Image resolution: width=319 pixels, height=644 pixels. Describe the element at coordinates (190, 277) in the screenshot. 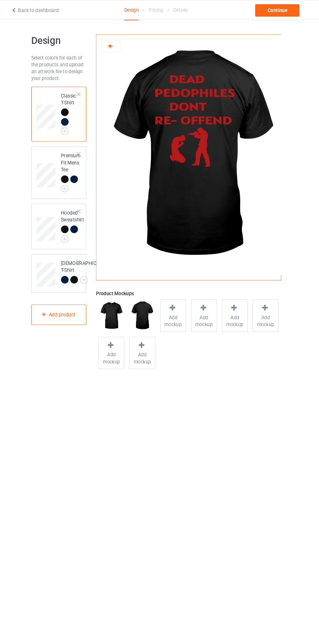

I see `div: Product Mockups` at that location.